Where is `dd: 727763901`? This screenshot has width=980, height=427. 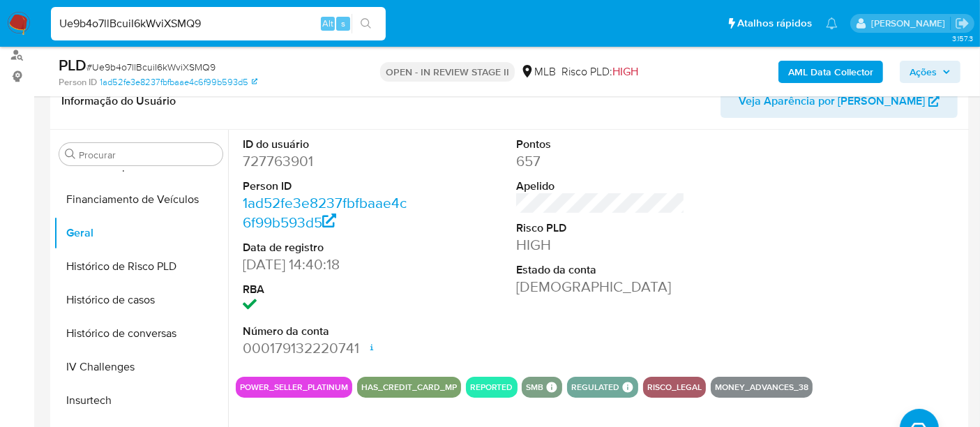 dd: 727763901 is located at coordinates (327, 162).